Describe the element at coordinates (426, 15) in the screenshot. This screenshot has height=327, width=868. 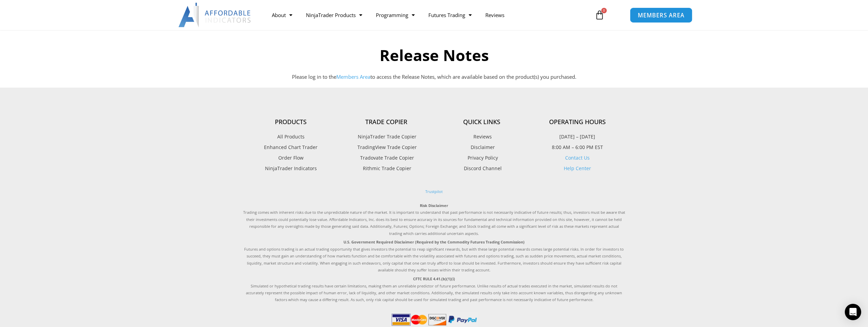
I see `nav: Menu` at that location.